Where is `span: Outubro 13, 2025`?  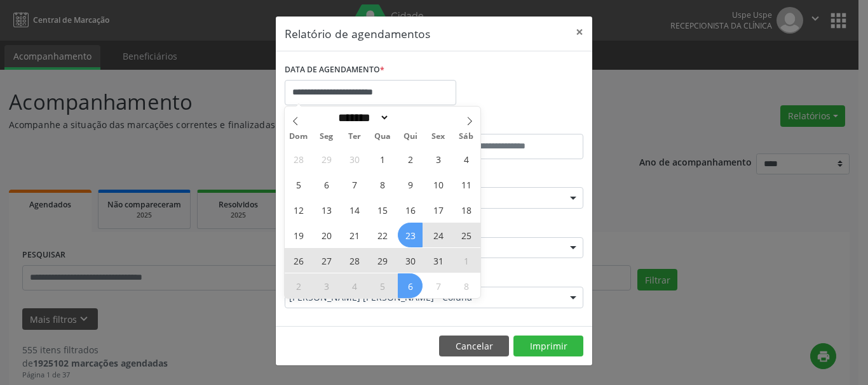 span: Outubro 13, 2025 is located at coordinates (326, 209).